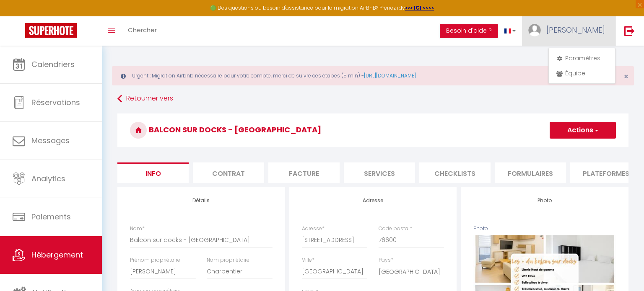 The image size is (644, 291). I want to click on label: Prénom propriétaire, so click(155, 260).